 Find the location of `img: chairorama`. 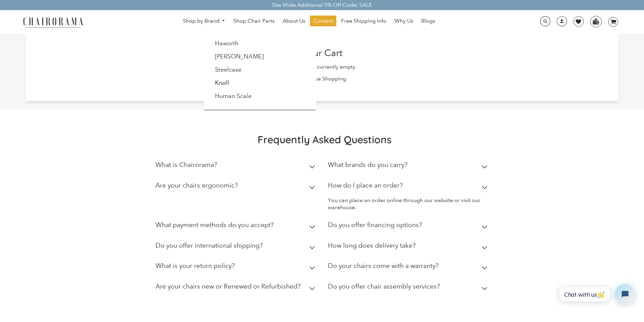

img: chairorama is located at coordinates (53, 22).